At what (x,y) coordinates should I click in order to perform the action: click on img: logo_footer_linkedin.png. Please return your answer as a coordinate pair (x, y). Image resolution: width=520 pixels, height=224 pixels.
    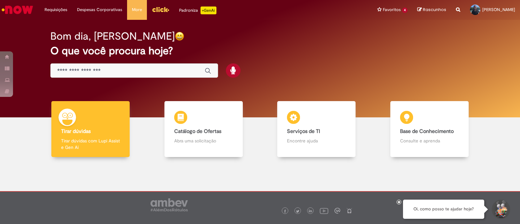
    Looking at the image, I should click on (310, 211).